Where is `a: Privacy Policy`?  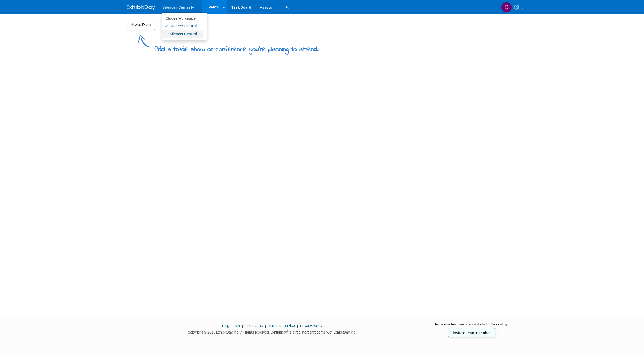 a: Privacy Policy is located at coordinates (311, 326).